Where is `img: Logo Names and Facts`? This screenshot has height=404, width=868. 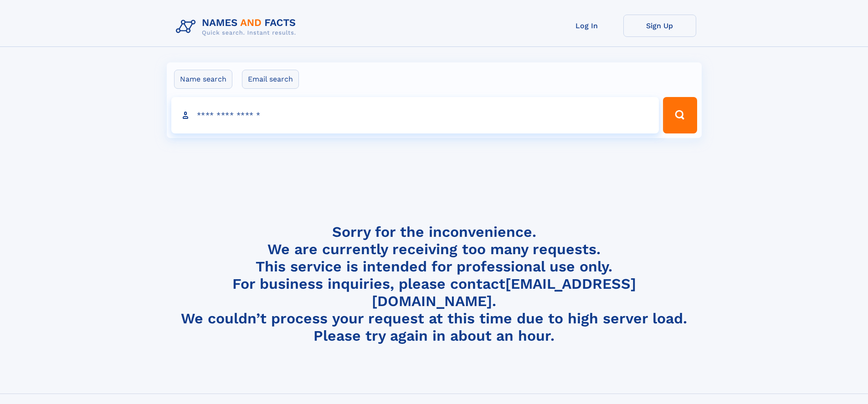 img: Logo Names and Facts is located at coordinates (238, 27).